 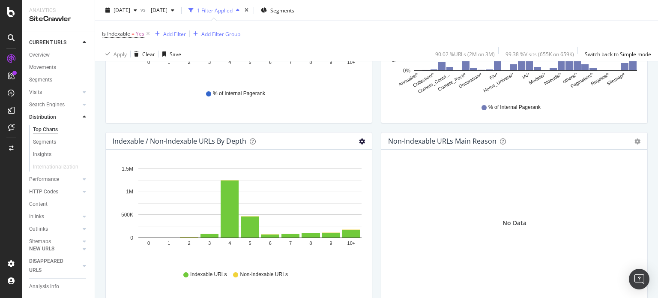 What do you see at coordinates (149, 54) in the screenshot?
I see `div: Clear` at bounding box center [149, 54].